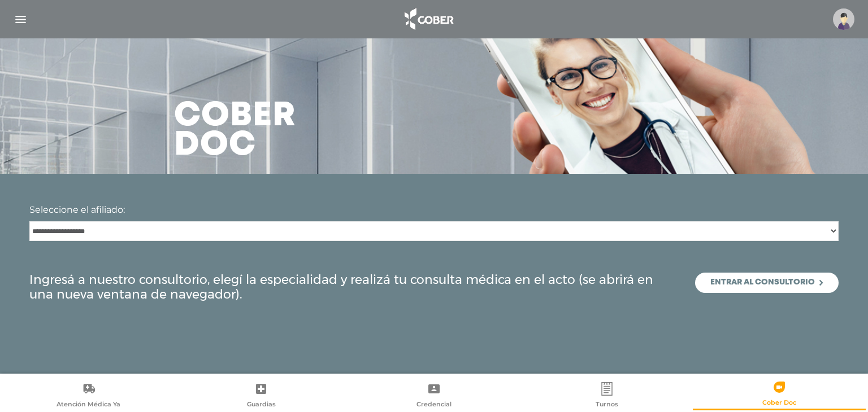 This screenshot has width=868, height=412. What do you see at coordinates (89, 396) in the screenshot?
I see `a: Atención Médica Ya` at bounding box center [89, 396].